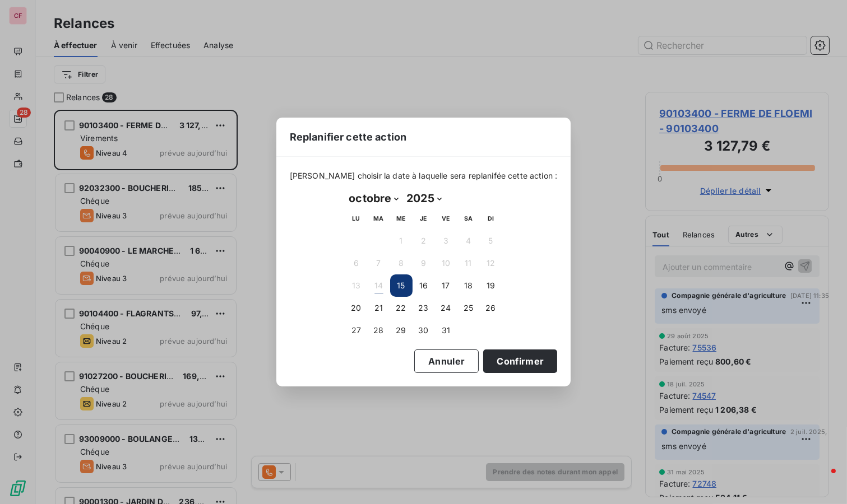 The height and width of the screenshot is (504, 847). I want to click on th: mercredi, so click(401, 218).